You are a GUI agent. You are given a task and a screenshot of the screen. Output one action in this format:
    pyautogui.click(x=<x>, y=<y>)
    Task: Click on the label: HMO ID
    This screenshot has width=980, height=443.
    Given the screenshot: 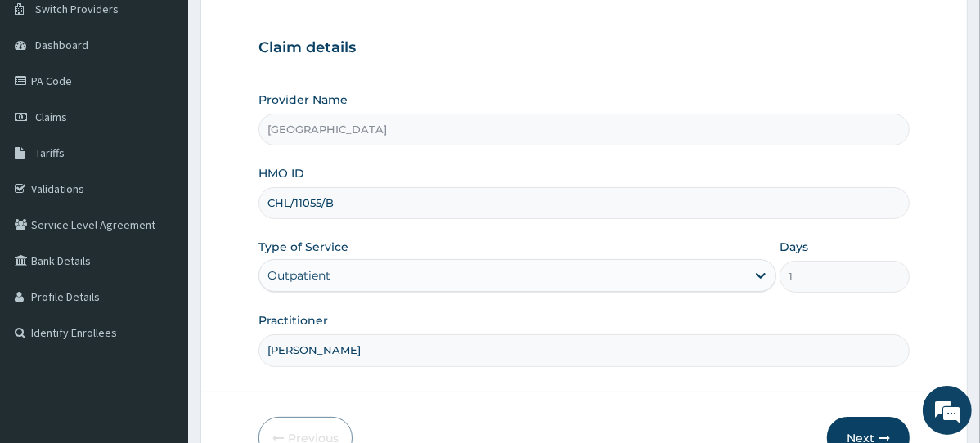 What is the action you would take?
    pyautogui.click(x=282, y=173)
    